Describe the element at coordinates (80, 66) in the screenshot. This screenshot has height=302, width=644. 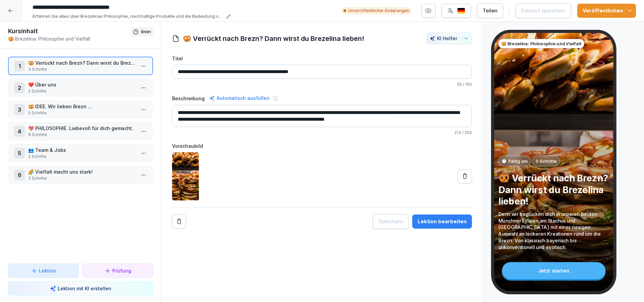
I see `div: 1🥨 Verrückt nach Brezn? Dann wirst du Brezelina lieben!3 Schritte` at that location.